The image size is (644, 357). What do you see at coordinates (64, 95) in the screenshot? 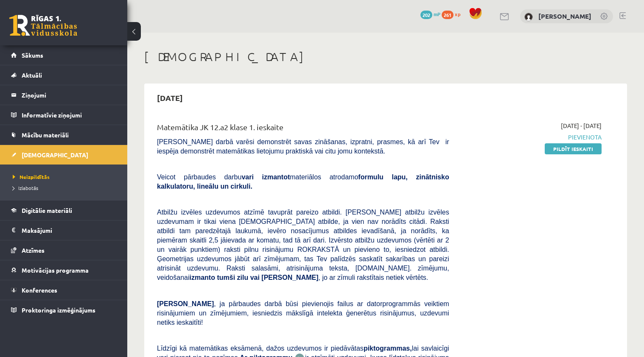
I see `a: Ziņojumi` at bounding box center [64, 95].